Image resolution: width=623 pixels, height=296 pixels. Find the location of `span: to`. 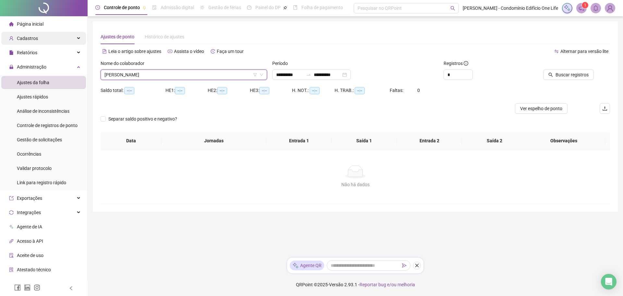

span: to is located at coordinates (308, 75).